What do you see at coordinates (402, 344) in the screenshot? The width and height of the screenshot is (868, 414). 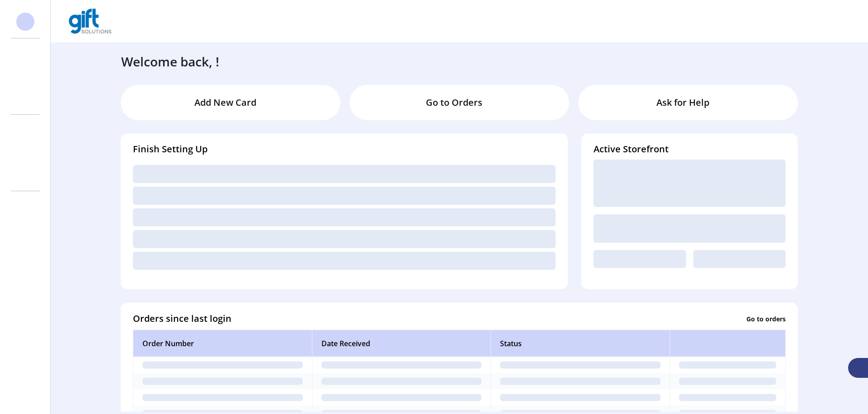 I see `th: Date Received` at bounding box center [402, 344].